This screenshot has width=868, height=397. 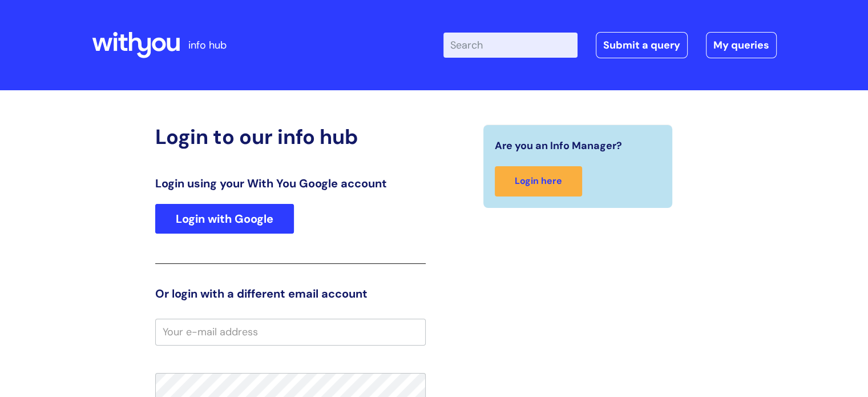 I want to click on h2: Login to our info hub, so click(x=291, y=137).